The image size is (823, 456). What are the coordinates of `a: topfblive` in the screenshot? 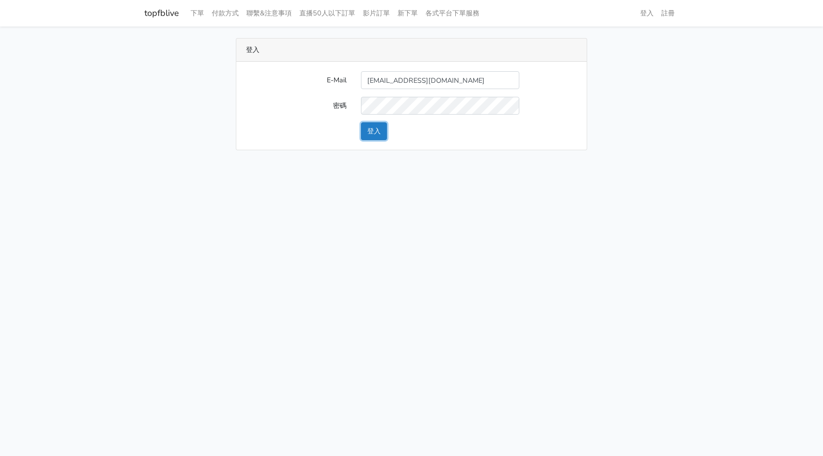 It's located at (162, 13).